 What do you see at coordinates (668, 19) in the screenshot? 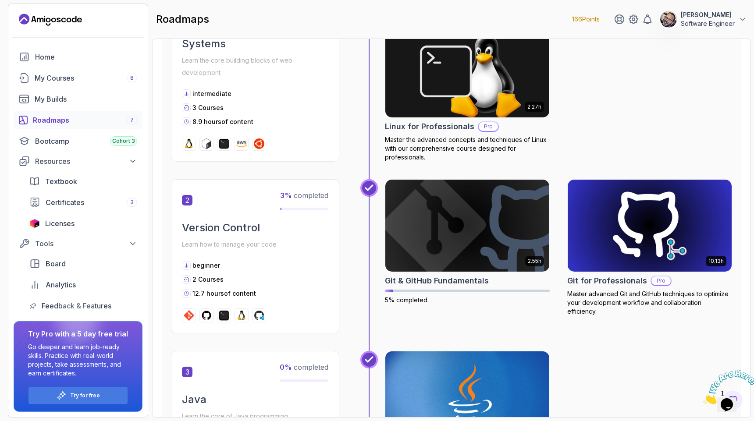
I see `img: user profile image` at bounding box center [668, 19].